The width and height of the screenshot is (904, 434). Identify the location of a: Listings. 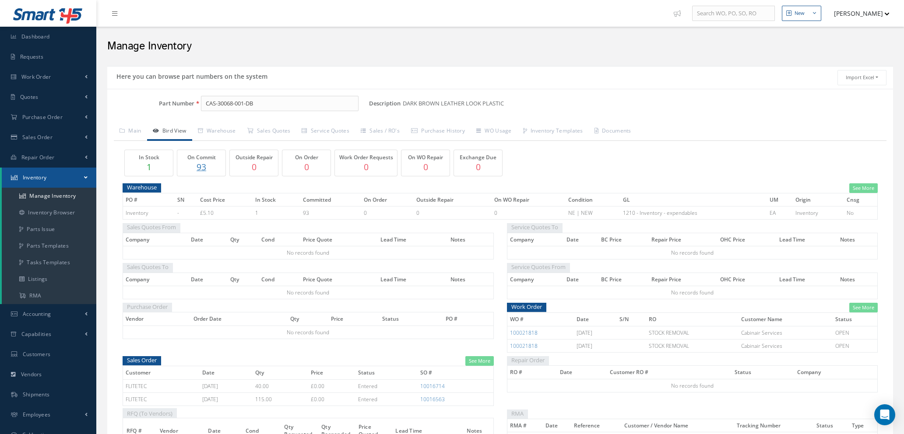
(49, 279).